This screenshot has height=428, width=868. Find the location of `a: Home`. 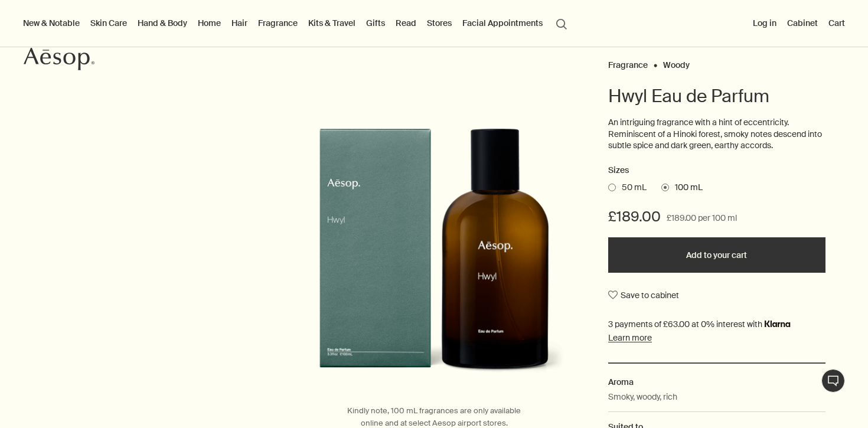

a: Home is located at coordinates (210, 23).